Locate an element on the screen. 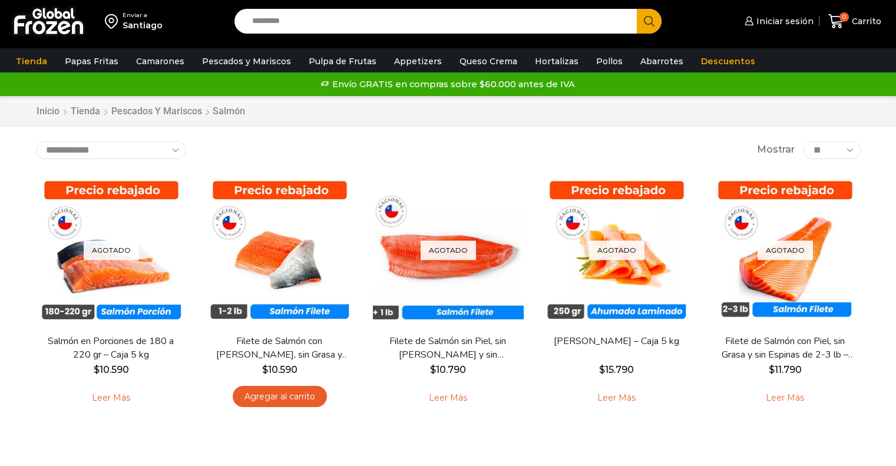  a: Leé más sobre “Filete de Salmón con Piel, sin Grasa y sin Espinas de 2-3 lb - Premium - Caja 10 kg” is located at coordinates (785, 398).